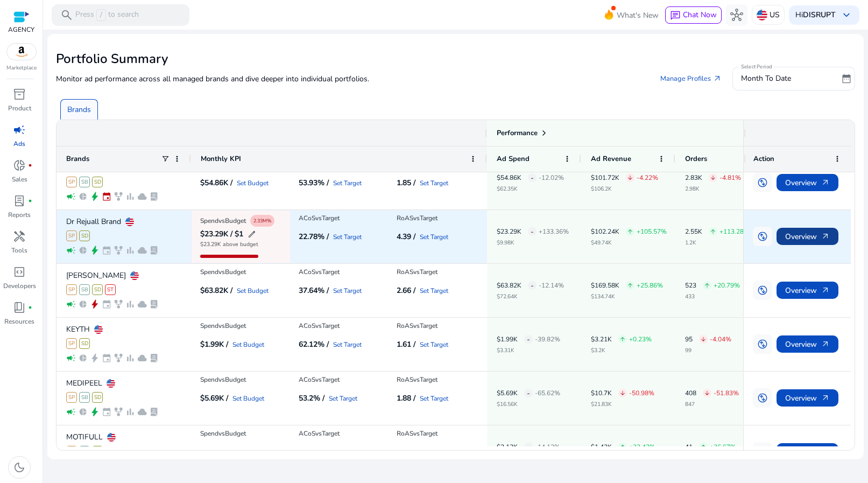  What do you see at coordinates (19, 165) in the screenshot?
I see `span: donut_small` at bounding box center [19, 165].